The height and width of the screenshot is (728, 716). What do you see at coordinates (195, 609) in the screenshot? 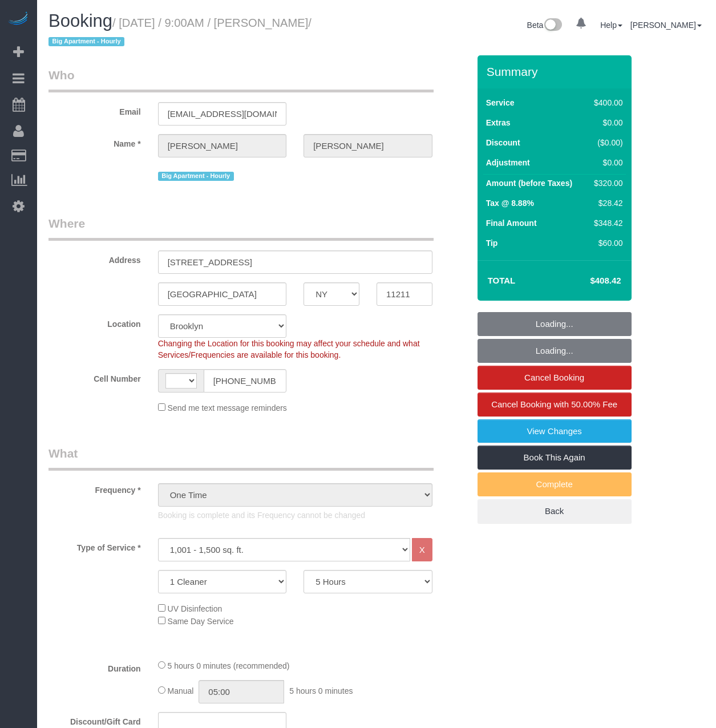
I see `span: UV Disinfection` at bounding box center [195, 609].